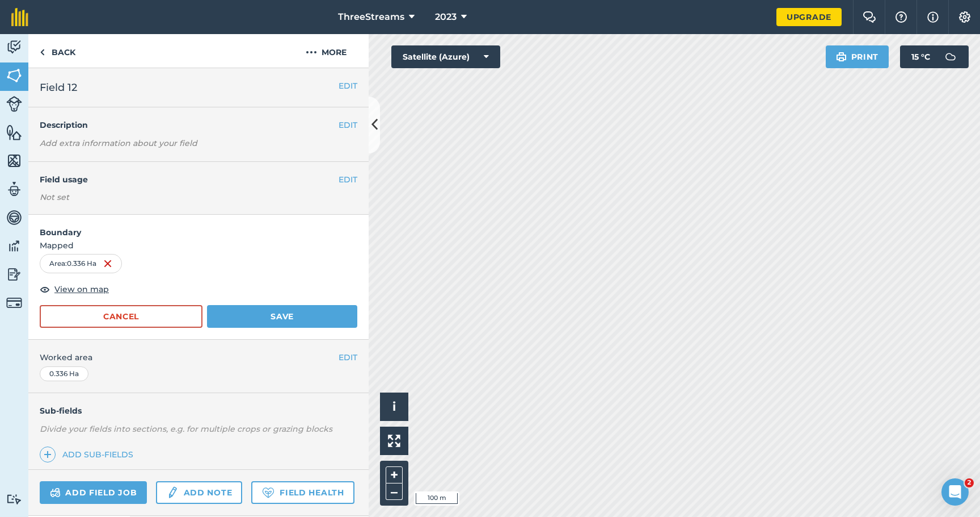 The width and height of the screenshot is (980, 517). What do you see at coordinates (186, 429) in the screenshot?
I see `em: Divide your fields into sections, e.g. for multiple crops or grazing blocks` at bounding box center [186, 429].